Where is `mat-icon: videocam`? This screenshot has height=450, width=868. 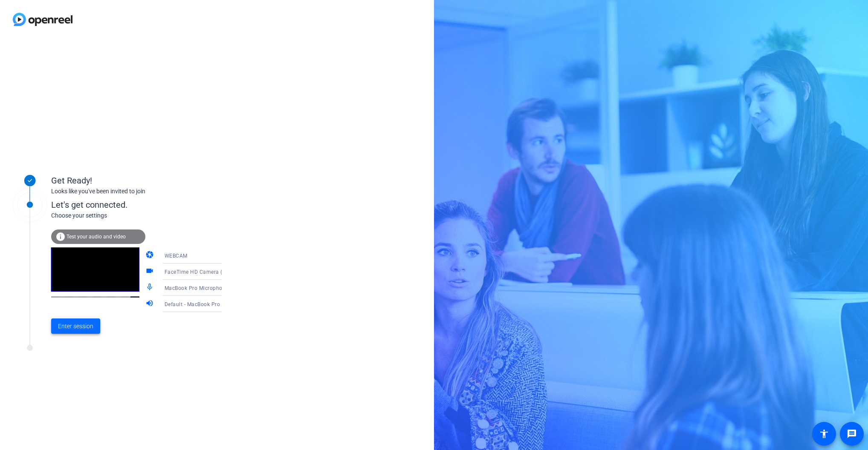
mat-icon: videocam is located at coordinates (150, 272).